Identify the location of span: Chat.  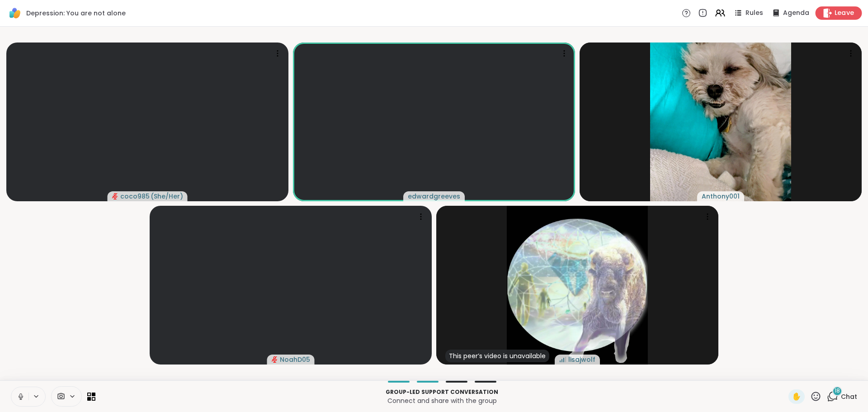
(849, 396).